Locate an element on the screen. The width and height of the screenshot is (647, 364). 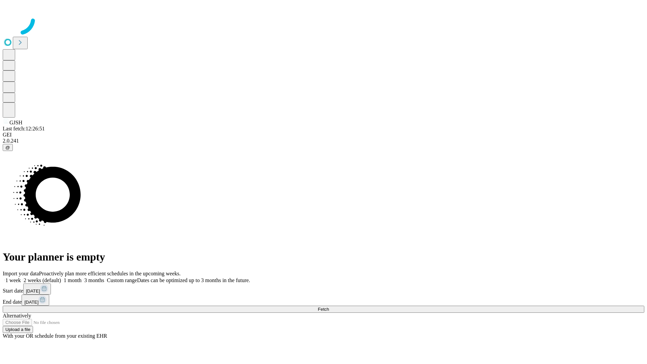
div: End date is located at coordinates (323, 300).